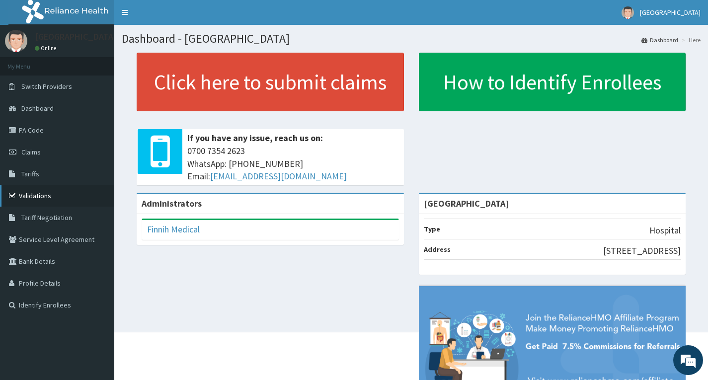 This screenshot has width=708, height=380. Describe the element at coordinates (270, 82) in the screenshot. I see `a: Click here to submit claims` at that location.